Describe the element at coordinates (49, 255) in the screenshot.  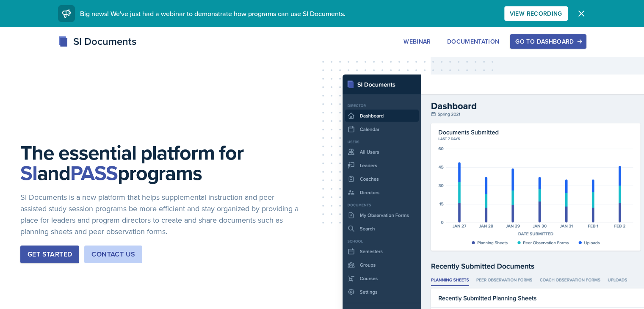
I see `button: Get Started` at that location.